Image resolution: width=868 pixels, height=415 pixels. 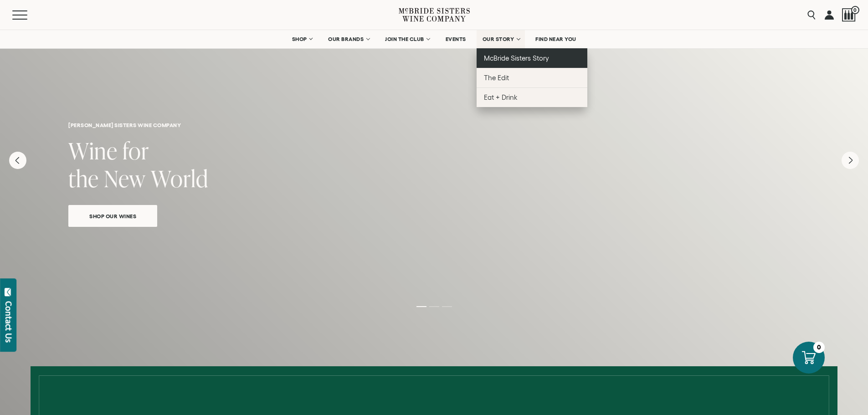 I want to click on span: the, so click(x=84, y=178).